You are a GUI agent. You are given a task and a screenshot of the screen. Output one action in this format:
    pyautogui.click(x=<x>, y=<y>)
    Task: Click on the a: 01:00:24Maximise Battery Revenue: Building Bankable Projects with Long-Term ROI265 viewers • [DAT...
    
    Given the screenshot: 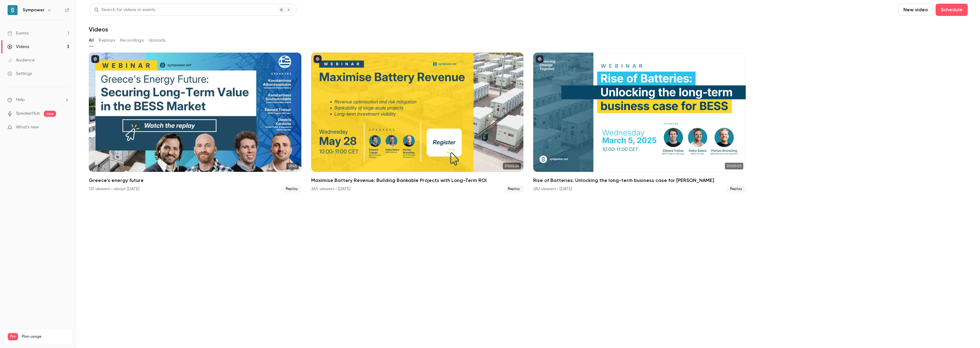 What is the action you would take?
    pyautogui.click(x=417, y=122)
    